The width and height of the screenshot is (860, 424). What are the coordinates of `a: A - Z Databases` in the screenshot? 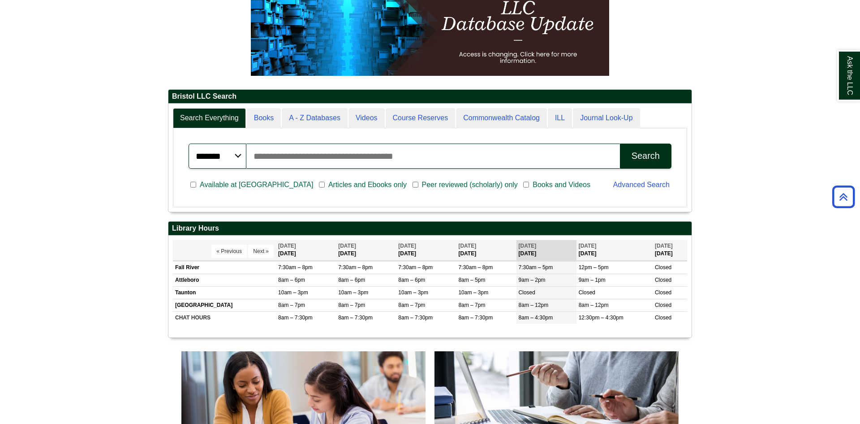 It's located at (315, 118).